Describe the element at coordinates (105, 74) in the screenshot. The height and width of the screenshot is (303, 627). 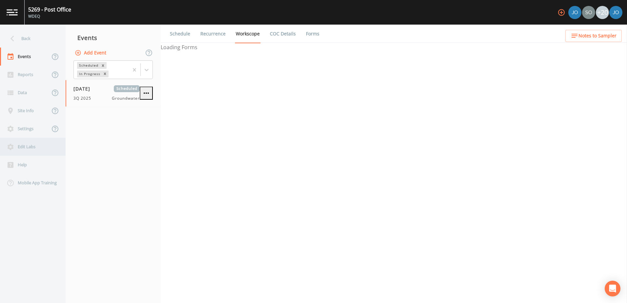
I see `div: Remove In Progress` at that location.